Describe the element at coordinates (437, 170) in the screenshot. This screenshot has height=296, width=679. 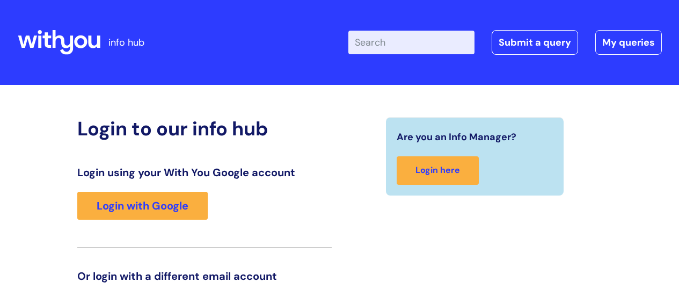
I see `a: Login here` at that location.